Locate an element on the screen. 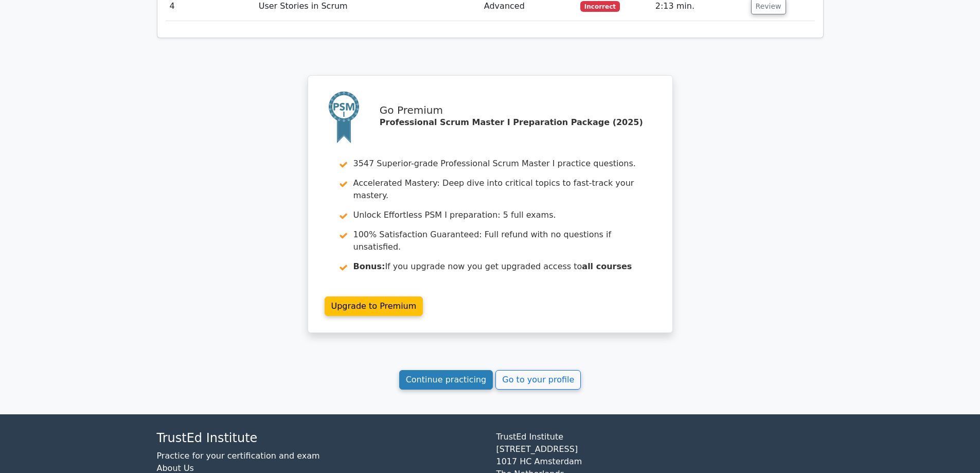  h4: TrustEd Institute is located at coordinates (320, 437).